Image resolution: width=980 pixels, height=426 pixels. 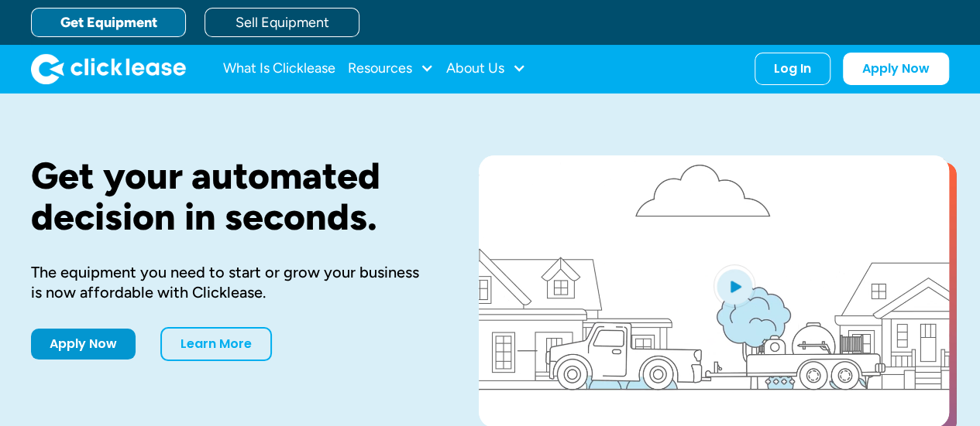 I want to click on div: Log In, so click(x=793, y=69).